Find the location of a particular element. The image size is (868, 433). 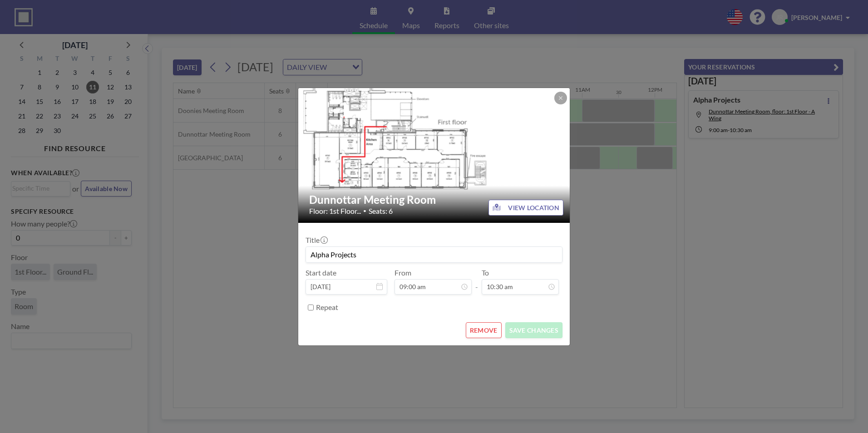

span: Seats: 6 is located at coordinates (381, 211).